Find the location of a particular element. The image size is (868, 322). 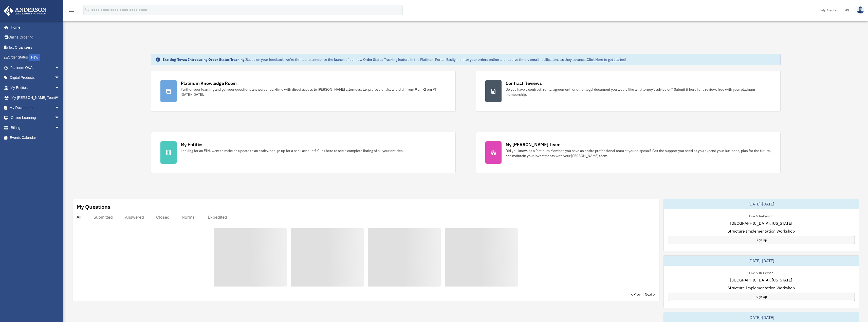

img: User Pic is located at coordinates (861, 10).